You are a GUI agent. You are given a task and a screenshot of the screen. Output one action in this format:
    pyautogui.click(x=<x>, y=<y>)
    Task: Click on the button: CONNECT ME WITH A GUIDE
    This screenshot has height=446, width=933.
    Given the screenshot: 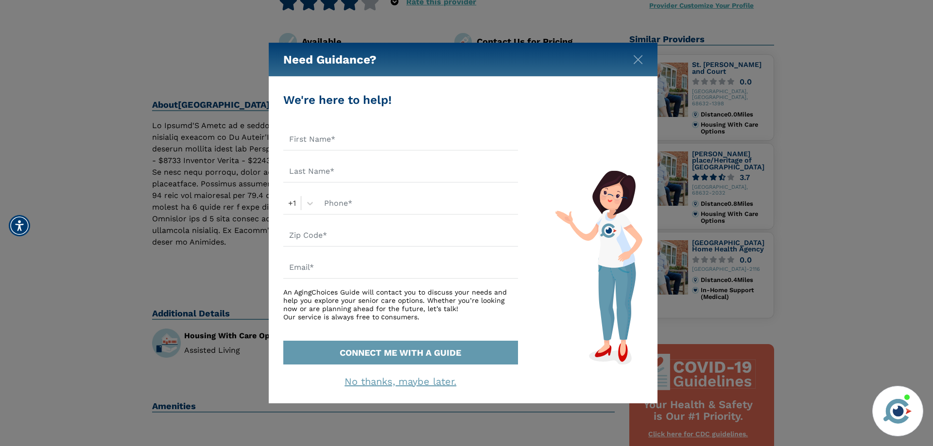 What is the action you would take?
    pyautogui.click(x=400, y=353)
    